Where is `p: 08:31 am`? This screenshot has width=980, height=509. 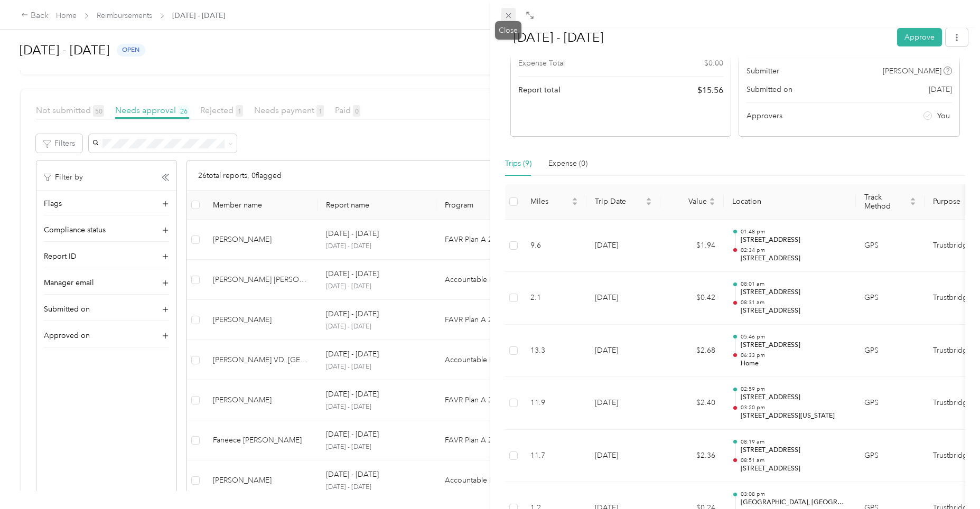 p: 08:31 am is located at coordinates (794, 303).